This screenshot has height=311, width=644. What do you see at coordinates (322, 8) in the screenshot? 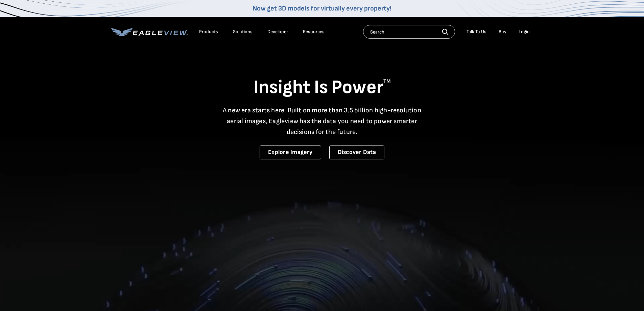
I see `a: Now get 3D models for virtually every property!` at bounding box center [322, 8].